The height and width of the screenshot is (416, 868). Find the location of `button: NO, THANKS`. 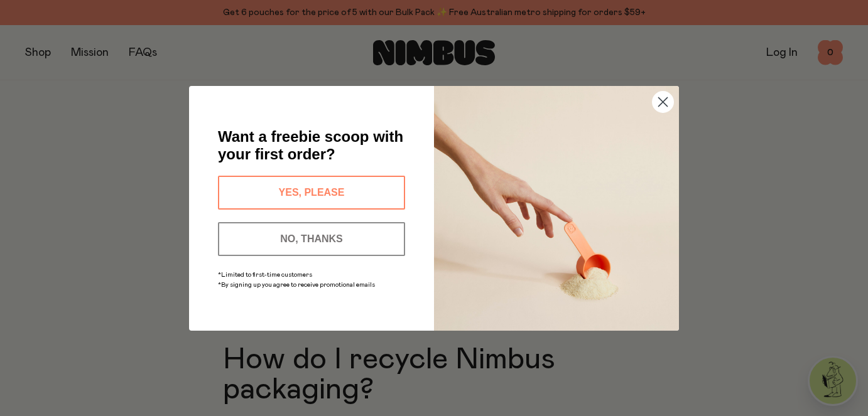

button: NO, THANKS is located at coordinates (312, 239).